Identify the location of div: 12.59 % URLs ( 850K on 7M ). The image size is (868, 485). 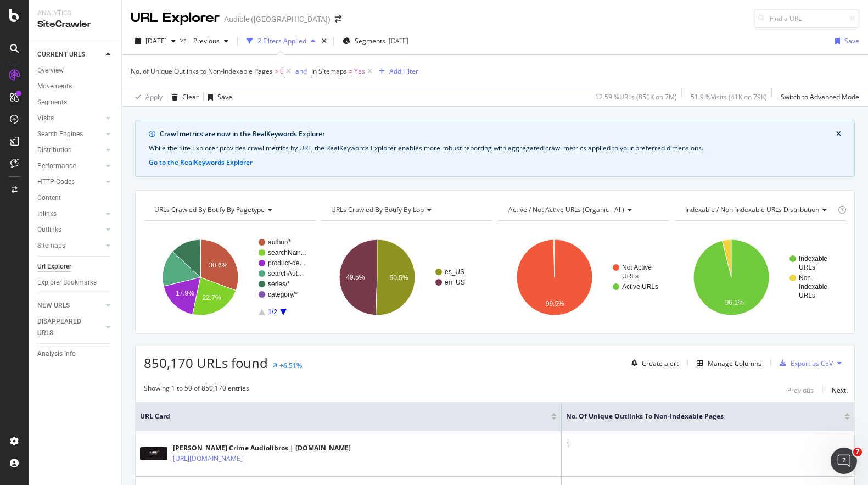
(636, 96).